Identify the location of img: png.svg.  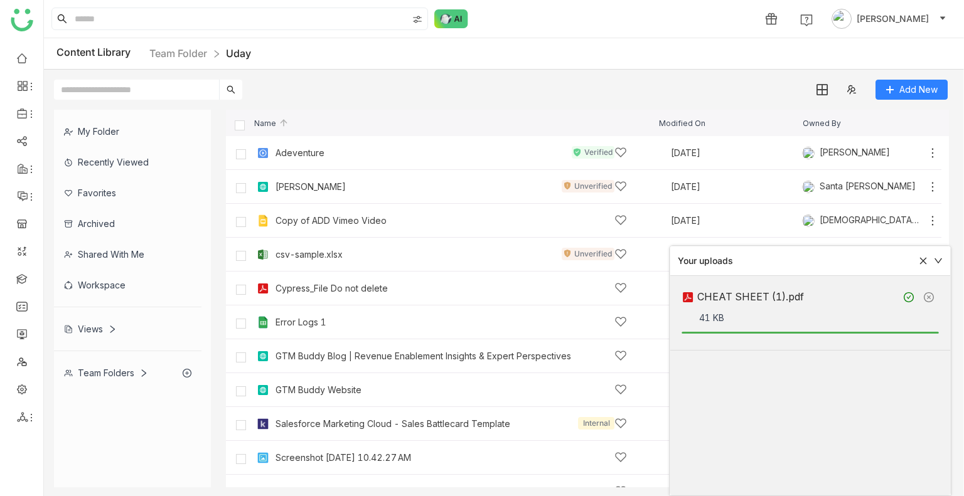
(263, 458).